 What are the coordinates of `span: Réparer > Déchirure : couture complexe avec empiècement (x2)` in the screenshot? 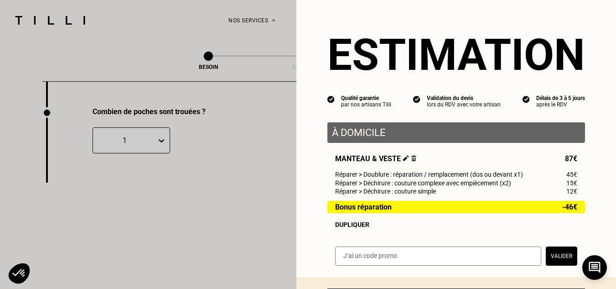 It's located at (423, 183).